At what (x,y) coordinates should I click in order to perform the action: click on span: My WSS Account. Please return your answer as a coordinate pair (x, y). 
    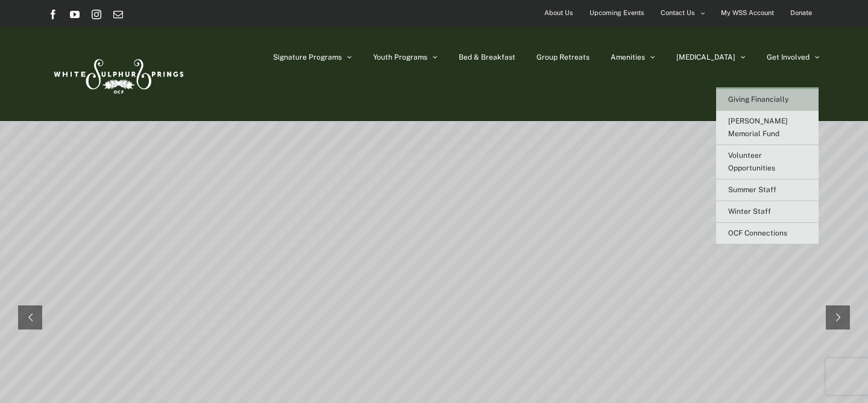
    Looking at the image, I should click on (748, 13).